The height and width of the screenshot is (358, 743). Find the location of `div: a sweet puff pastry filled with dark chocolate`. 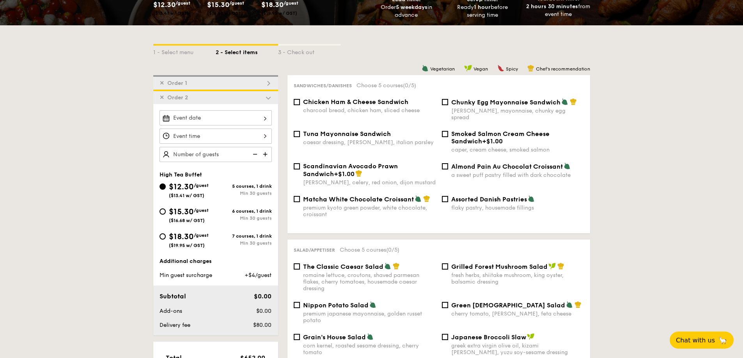

div: a sweet puff pastry filled with dark chocolate is located at coordinates (518, 175).